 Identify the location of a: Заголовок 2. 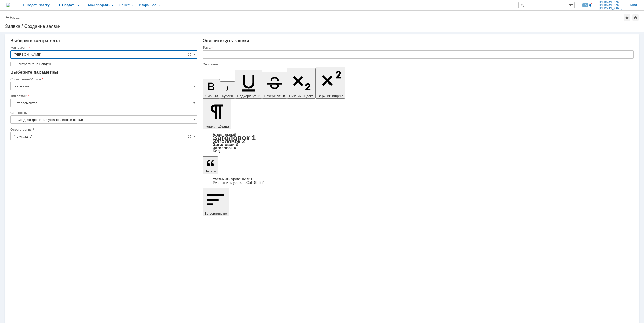
(229, 141).